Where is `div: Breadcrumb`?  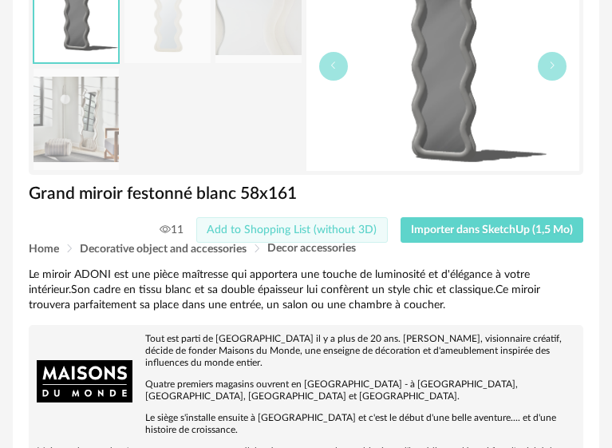
div: Breadcrumb is located at coordinates (306, 248).